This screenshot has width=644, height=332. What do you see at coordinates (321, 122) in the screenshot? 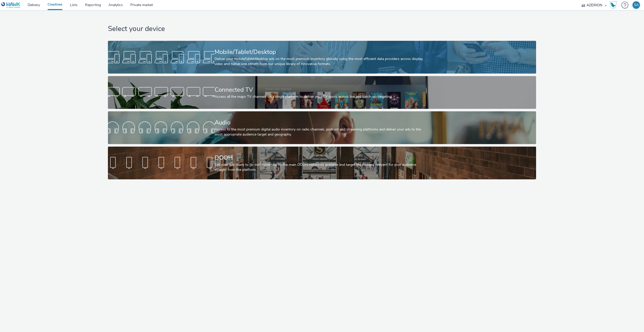
I see `div: Audio` at bounding box center [321, 122].